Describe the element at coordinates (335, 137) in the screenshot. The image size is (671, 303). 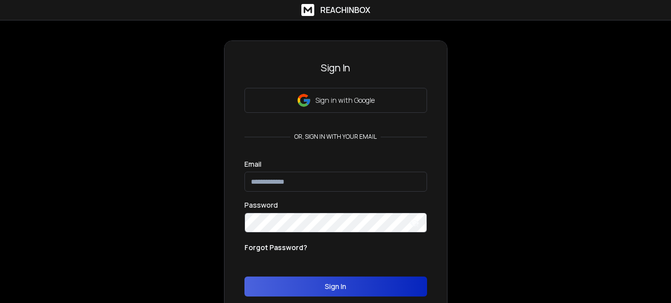
I see `p: or, sign in with your email` at that location.